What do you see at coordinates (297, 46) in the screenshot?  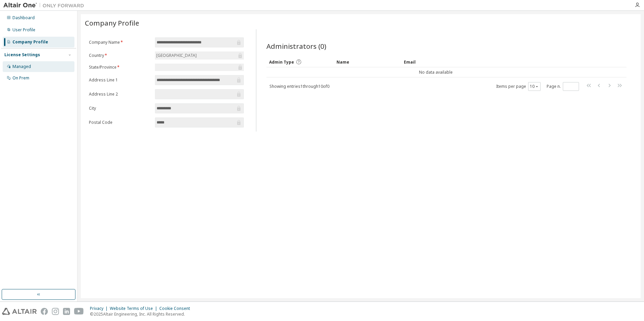 I see `span: Administrators (0)` at bounding box center [297, 46].